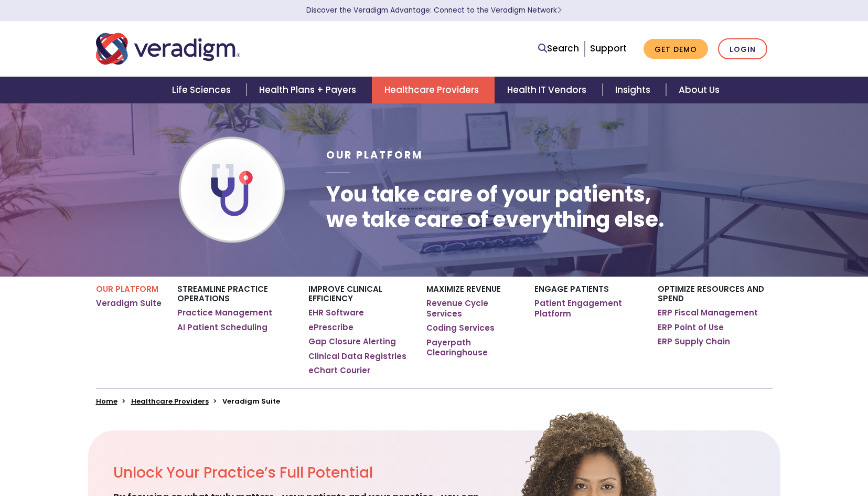  What do you see at coordinates (699, 90) in the screenshot?
I see `a: About Us` at bounding box center [699, 90].